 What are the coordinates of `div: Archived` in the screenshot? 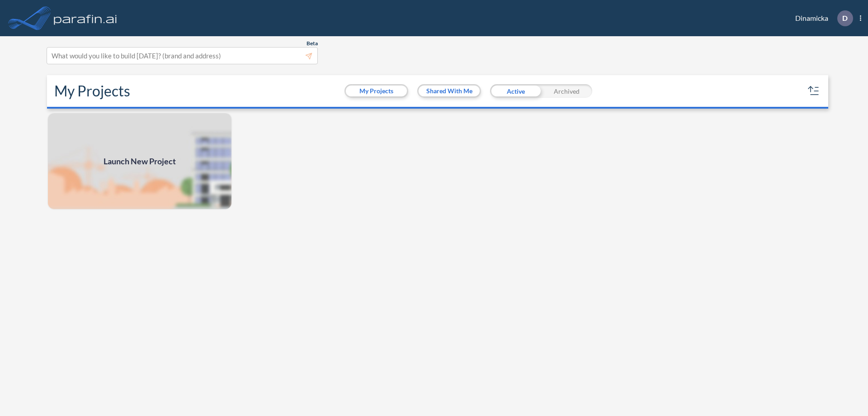 It's located at (567, 91).